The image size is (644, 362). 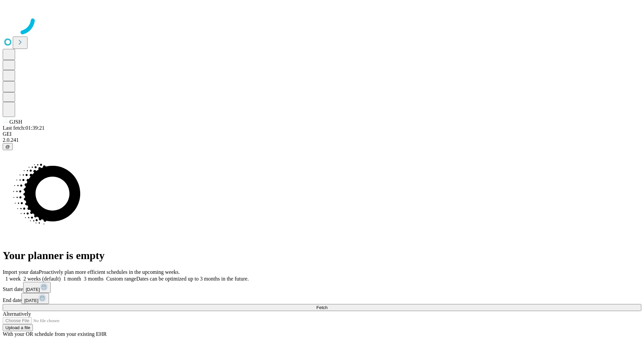 I want to click on span: 1 week, so click(x=13, y=279).